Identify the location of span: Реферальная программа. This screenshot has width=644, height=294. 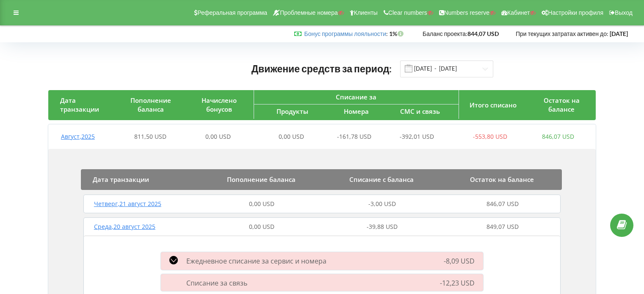
(232, 13).